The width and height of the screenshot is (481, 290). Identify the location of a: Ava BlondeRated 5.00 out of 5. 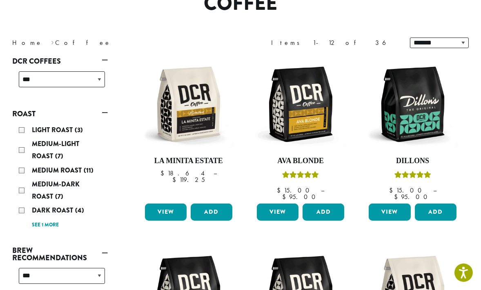
(300, 129).